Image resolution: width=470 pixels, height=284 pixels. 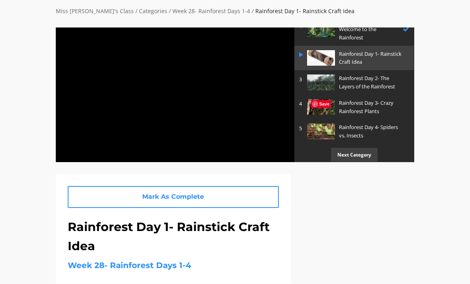 I want to click on p: Rainforest Day 4- Spiders vs. Insects, so click(x=372, y=132).